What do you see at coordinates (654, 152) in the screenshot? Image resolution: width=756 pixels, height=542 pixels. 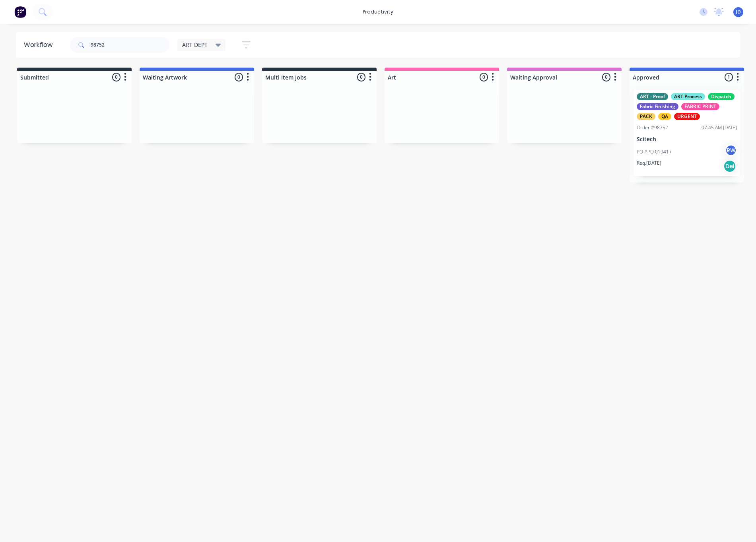 I see `p: PO #PO 019417` at bounding box center [654, 152].